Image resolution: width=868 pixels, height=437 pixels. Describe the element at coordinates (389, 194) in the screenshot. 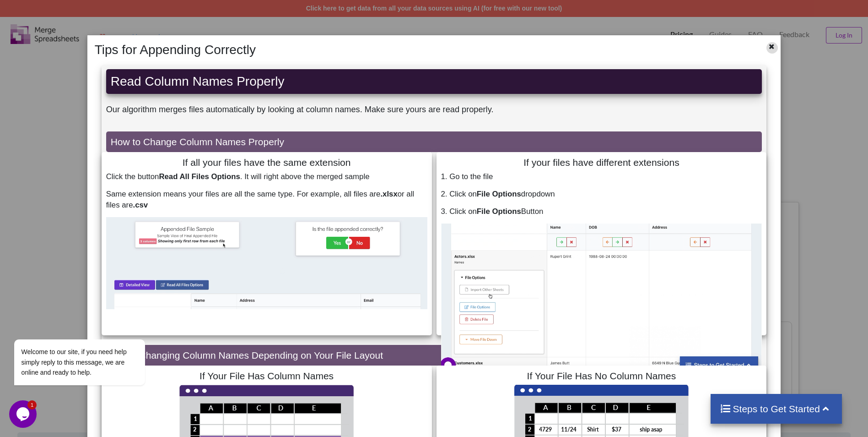

I see `b: .xlsx` at that location.